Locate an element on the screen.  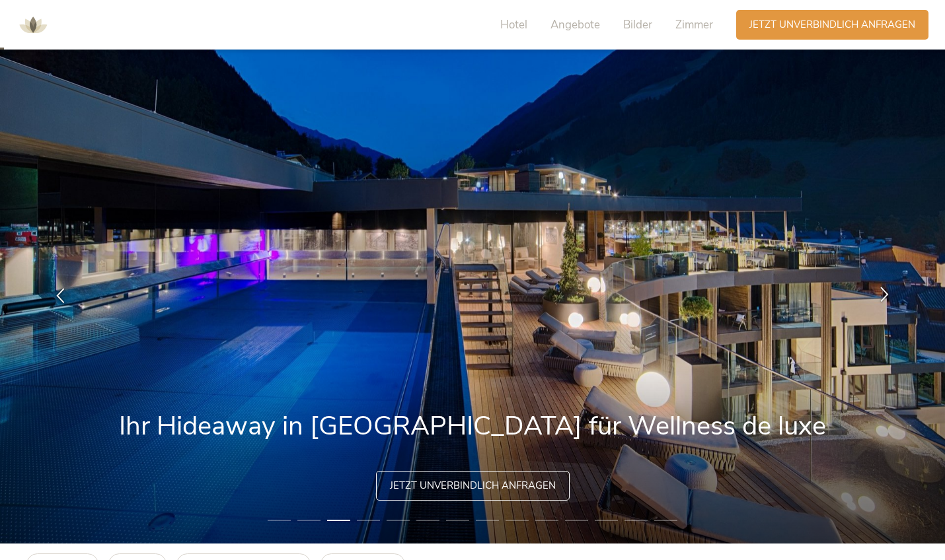
span: Hotel is located at coordinates (513, 25).